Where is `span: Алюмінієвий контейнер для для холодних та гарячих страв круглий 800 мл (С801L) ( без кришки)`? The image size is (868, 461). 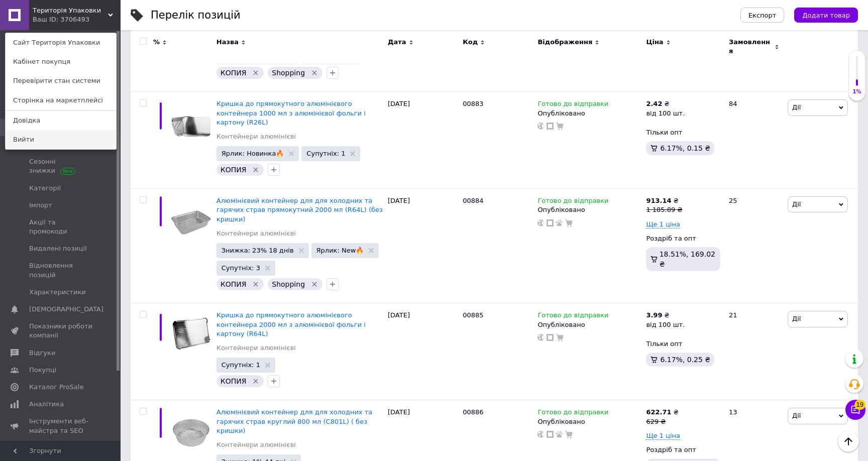
span: Алюмінієвий контейнер для для холодних та гарячих страв круглий 800 мл (С801L) ( без кришки) is located at coordinates (295, 420).